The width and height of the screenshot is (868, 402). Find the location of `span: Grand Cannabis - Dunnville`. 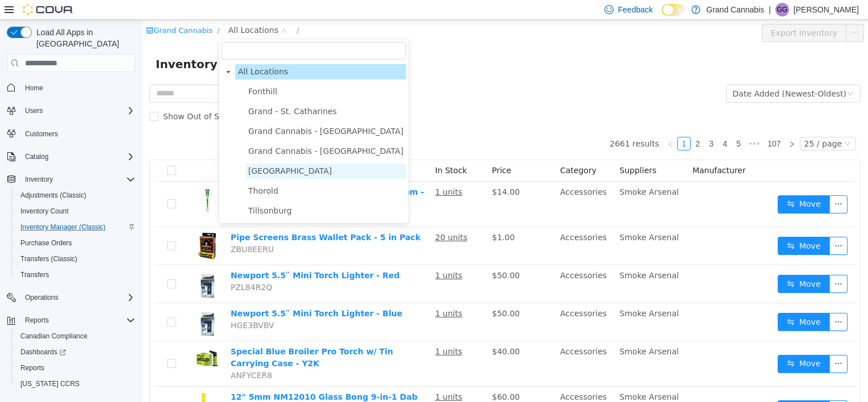

span: Grand Cannabis - Dunnville is located at coordinates (184, 111).